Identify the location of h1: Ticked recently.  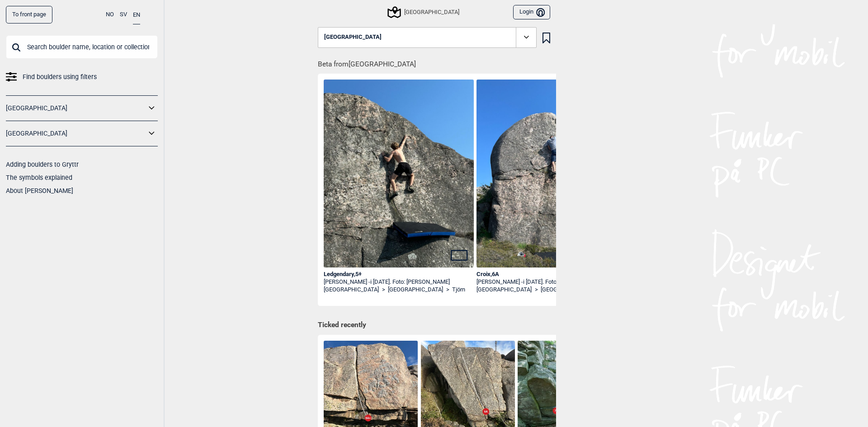
(434, 325).